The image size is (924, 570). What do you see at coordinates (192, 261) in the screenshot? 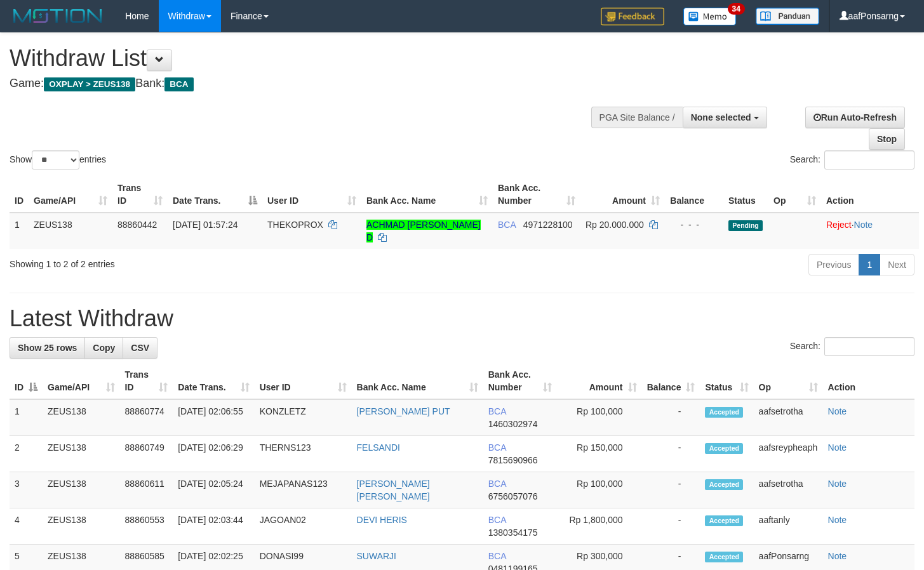
I see `div: Showing 1 to 2 of 2 entries` at bounding box center [192, 261].